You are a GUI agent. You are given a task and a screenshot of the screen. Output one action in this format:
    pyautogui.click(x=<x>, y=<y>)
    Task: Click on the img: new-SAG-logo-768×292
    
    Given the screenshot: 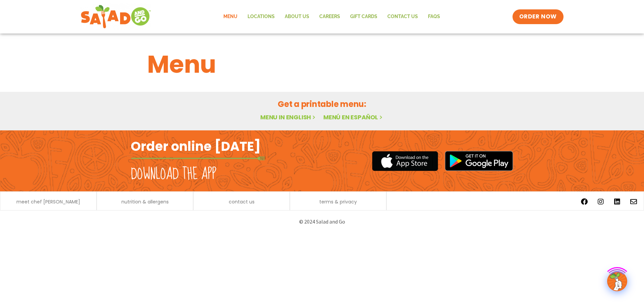 What is the action you would take?
    pyautogui.click(x=116, y=17)
    